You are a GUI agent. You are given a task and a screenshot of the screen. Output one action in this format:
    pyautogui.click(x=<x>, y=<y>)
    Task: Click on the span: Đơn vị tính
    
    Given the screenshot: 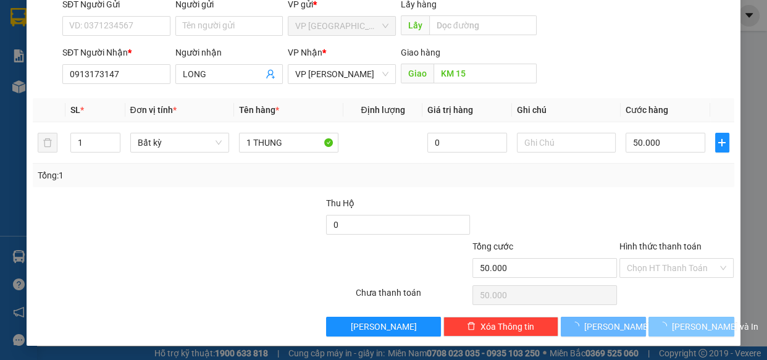 What is the action you would take?
    pyautogui.click(x=153, y=110)
    